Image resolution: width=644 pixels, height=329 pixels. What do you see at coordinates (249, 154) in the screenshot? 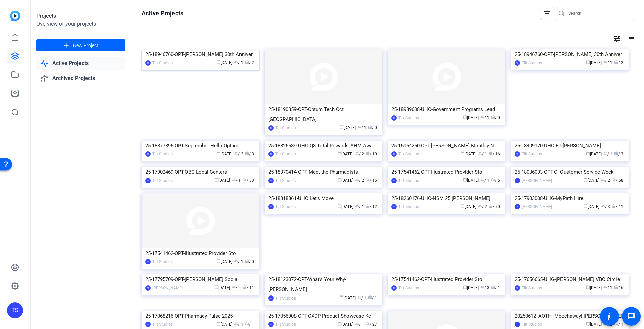
I see `span: / 3` at bounding box center [249, 154].